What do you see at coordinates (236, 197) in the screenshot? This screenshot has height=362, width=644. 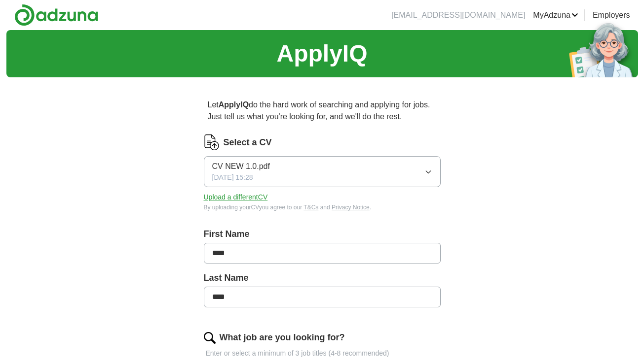 I see `button: Upload a differentCV` at bounding box center [236, 197].